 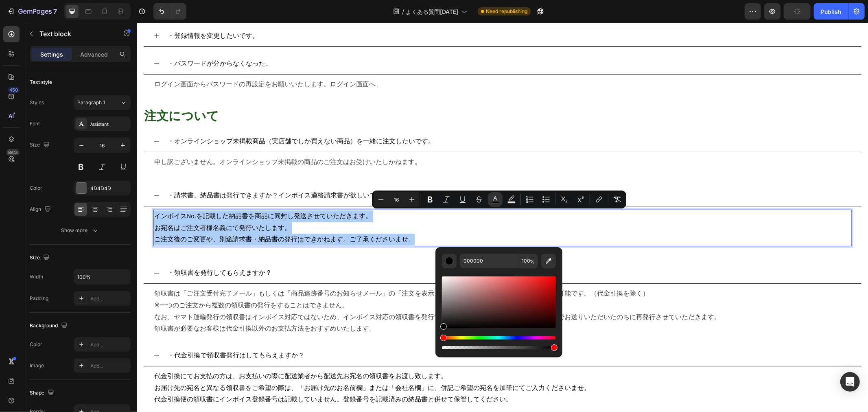 What do you see at coordinates (235, 365) in the screenshot?
I see `span: お届け先の宛名と異なる領収書をご希望の際は、「お届け先のお名前欄」または「会社名欄」に、併記ご希望の宛名を加筆にてご入力くださいませ。` at bounding box center [235, 365].